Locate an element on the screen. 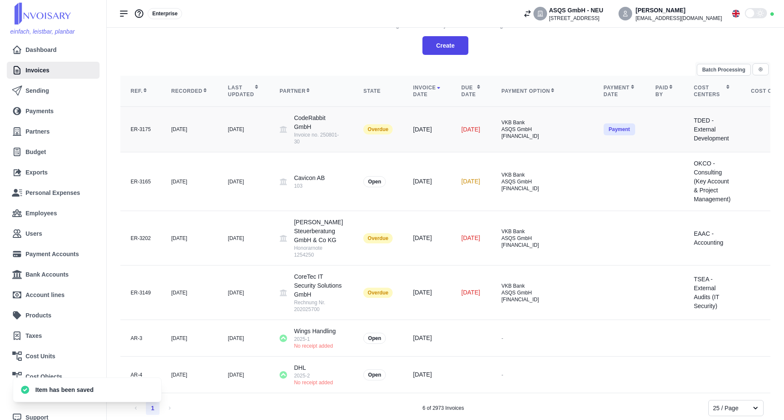 This screenshot has width=784, height=420. img: Flag_en.svg is located at coordinates (736, 14).